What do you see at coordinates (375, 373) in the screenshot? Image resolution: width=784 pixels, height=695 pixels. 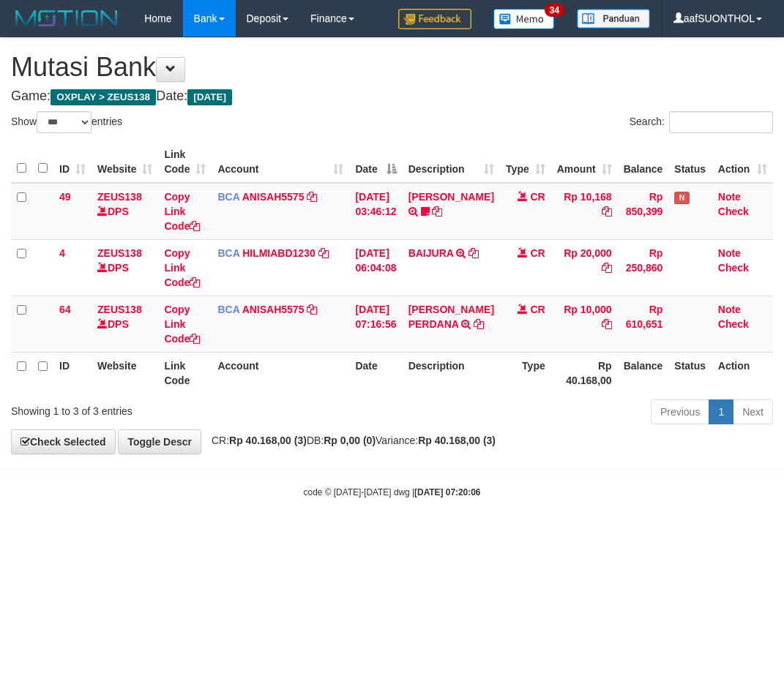 I see `th: Date` at bounding box center [375, 373].